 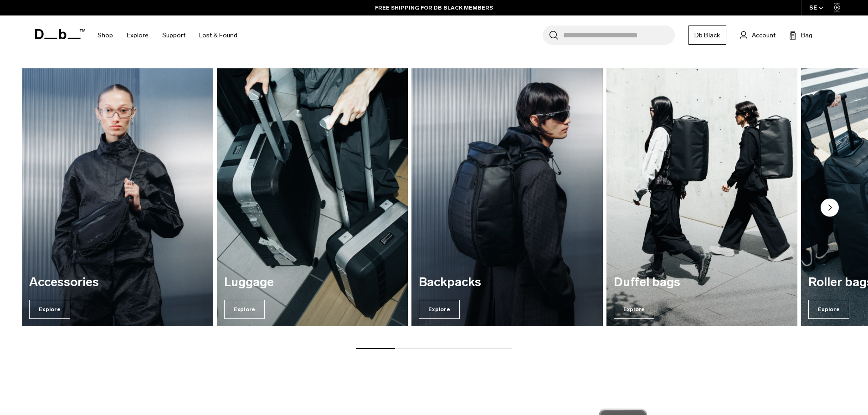 What do you see at coordinates (830, 208) in the screenshot?
I see `button: Next slide` at bounding box center [830, 208].